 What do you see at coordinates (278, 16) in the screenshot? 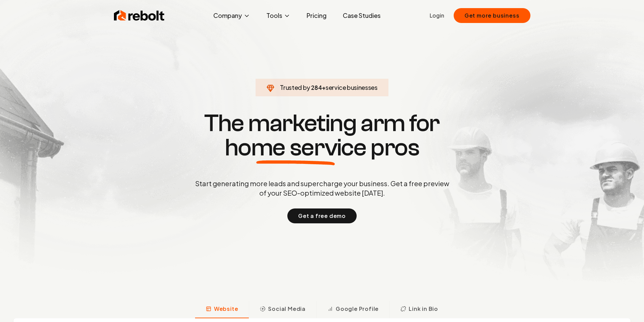
I see `button: Tools` at bounding box center [278, 16].